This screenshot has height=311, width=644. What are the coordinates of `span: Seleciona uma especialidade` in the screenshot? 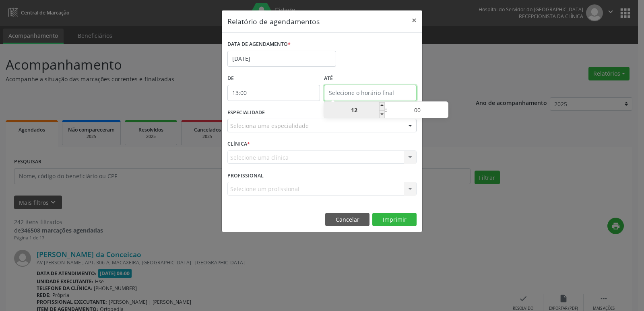 It's located at (269, 126).